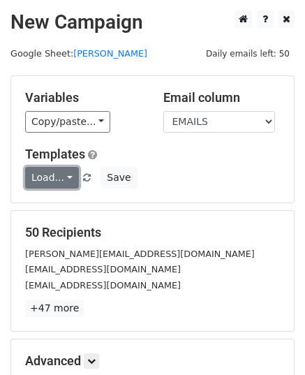 This screenshot has height=375, width=305. What do you see at coordinates (152, 233) in the screenshot?
I see `h5: 50 Recipients` at bounding box center [152, 233].